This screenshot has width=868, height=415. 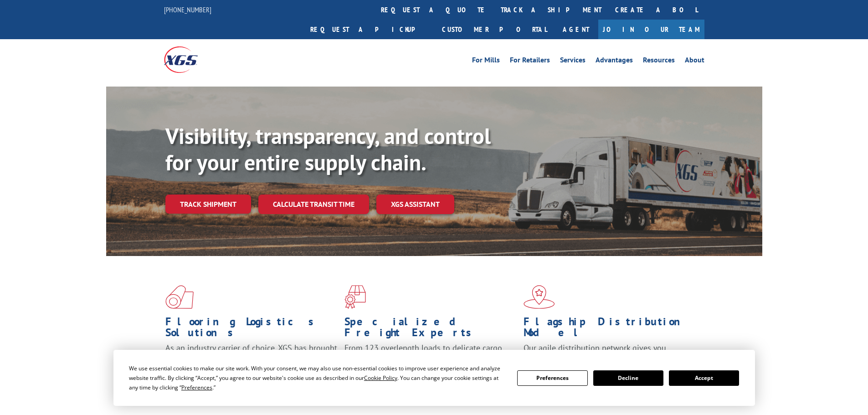 What do you see at coordinates (651, 29) in the screenshot?
I see `a: Join Our Team` at bounding box center [651, 29].